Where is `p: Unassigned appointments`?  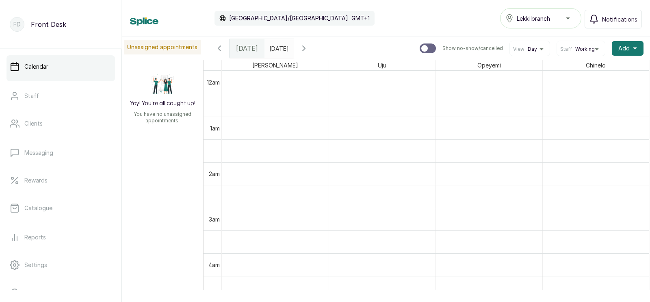 p: Unassigned appointments is located at coordinates (162, 47).